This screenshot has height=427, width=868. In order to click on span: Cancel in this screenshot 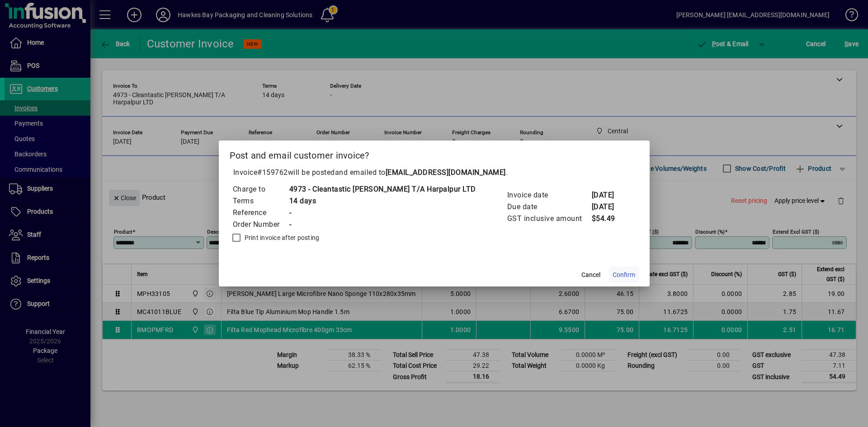, I will do `click(591, 275)`.